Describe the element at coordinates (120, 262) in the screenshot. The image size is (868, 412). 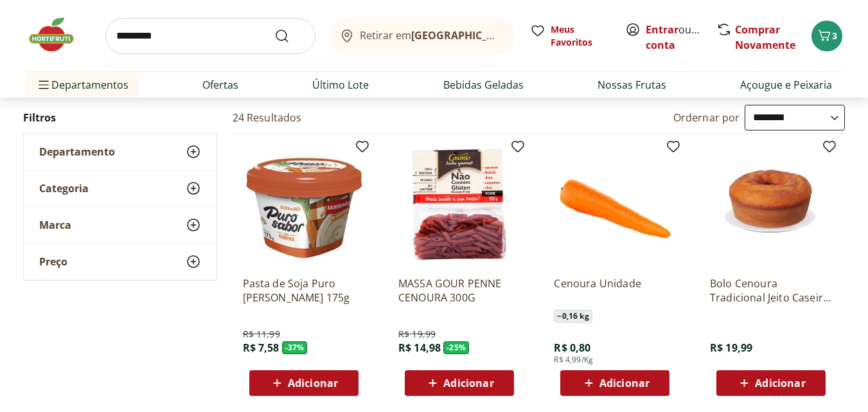
I see `button: Preço` at that location.